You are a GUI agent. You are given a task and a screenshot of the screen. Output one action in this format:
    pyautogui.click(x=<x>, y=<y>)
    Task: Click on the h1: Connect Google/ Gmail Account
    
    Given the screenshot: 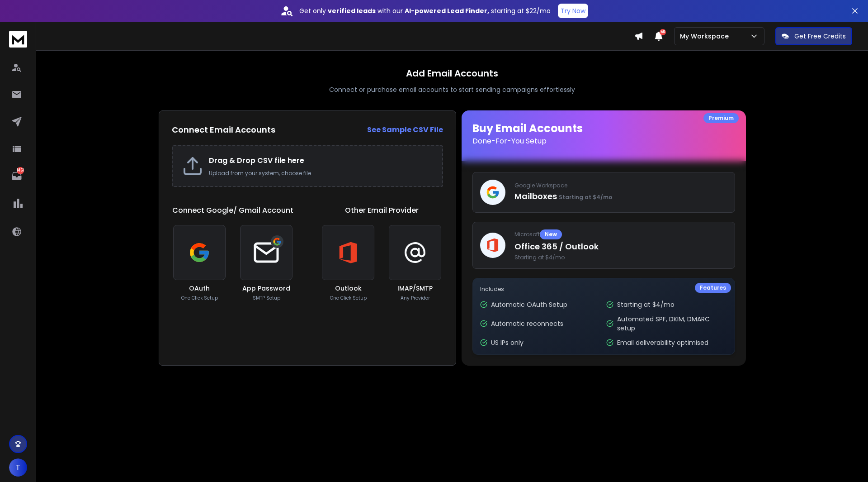 What is the action you would take?
    pyautogui.click(x=233, y=210)
    